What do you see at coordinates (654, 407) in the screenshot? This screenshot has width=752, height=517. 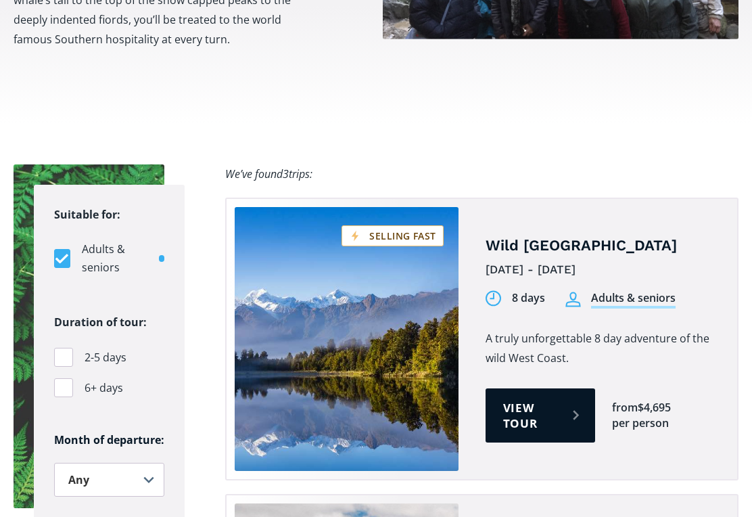 I see `div: $4,695` at bounding box center [654, 407].